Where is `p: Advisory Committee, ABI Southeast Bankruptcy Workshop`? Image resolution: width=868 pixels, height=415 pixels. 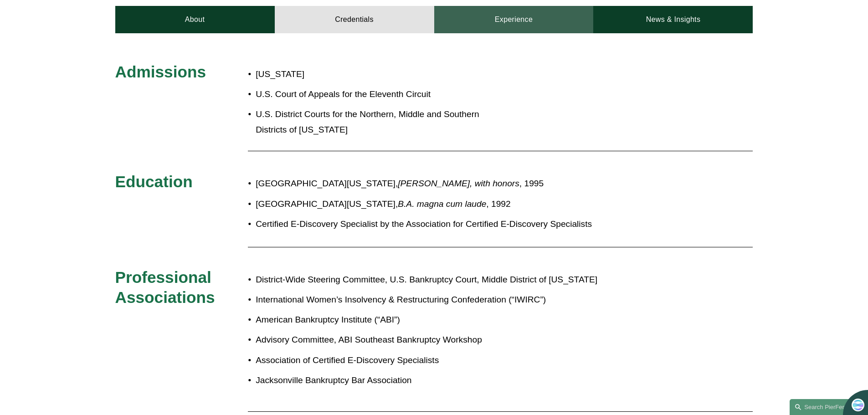 p: Advisory Committee, ABI Southeast Bankruptcy Workshop is located at coordinates (465, 340).